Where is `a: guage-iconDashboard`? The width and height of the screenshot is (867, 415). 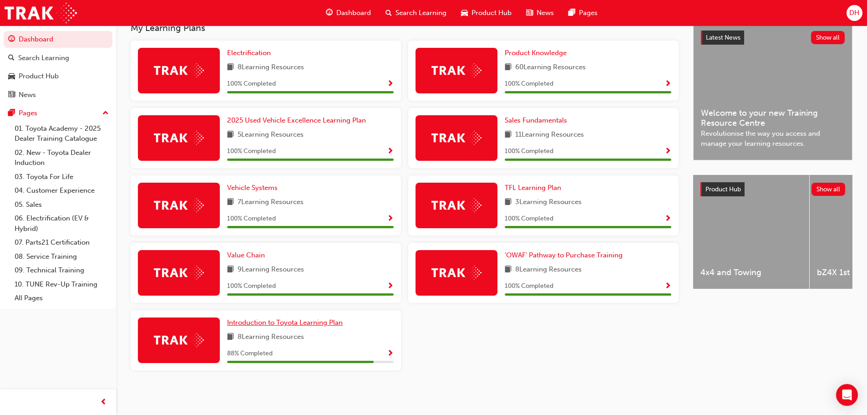
a: guage-iconDashboard is located at coordinates (348, 13).